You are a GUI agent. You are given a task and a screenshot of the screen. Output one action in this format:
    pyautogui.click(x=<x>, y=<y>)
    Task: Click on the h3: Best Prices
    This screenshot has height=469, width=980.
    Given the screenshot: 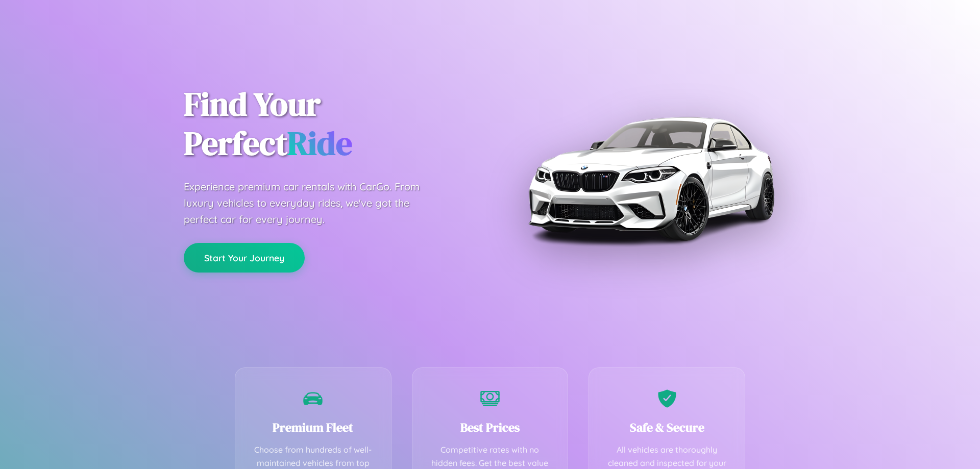 What is the action you would take?
    pyautogui.click(x=490, y=427)
    